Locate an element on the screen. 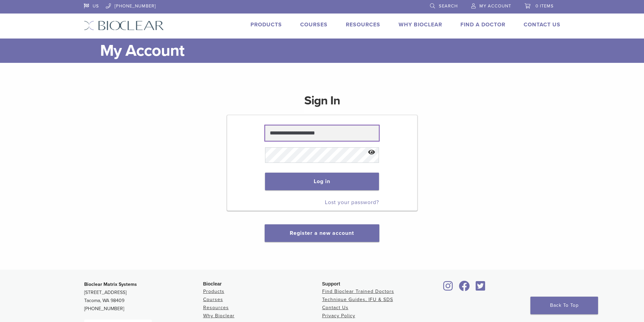  strong: Bioclear Matrix Systems is located at coordinates (110, 284).